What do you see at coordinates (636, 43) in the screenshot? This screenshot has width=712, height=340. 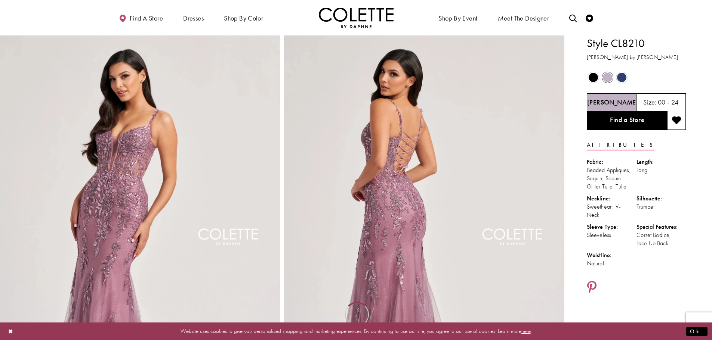 I see `h1: Style CL8210` at bounding box center [636, 43].